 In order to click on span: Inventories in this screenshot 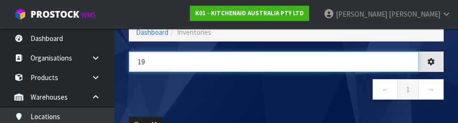, I will do `click(194, 32)`.